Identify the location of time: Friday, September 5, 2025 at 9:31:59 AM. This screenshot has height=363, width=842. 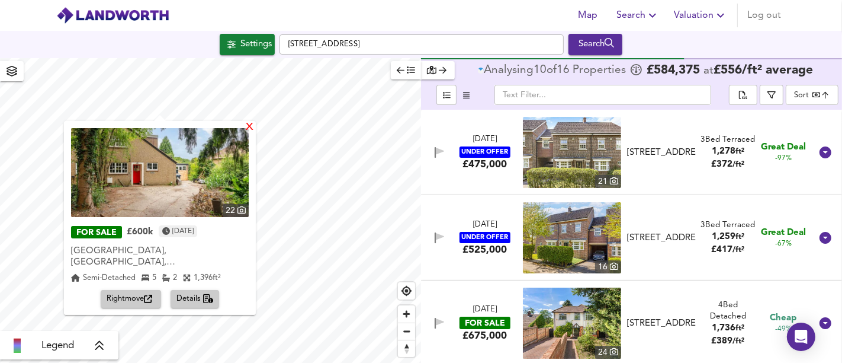
(183, 231).